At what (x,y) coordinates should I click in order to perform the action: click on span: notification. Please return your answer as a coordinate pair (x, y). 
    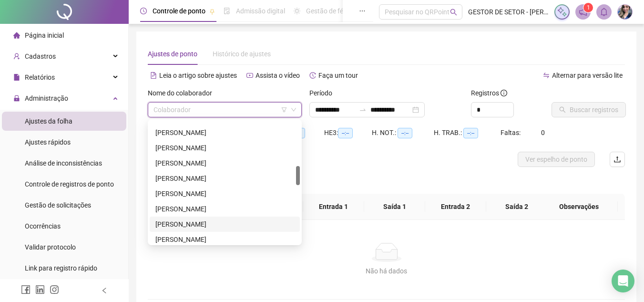
    Looking at the image, I should click on (583, 12).